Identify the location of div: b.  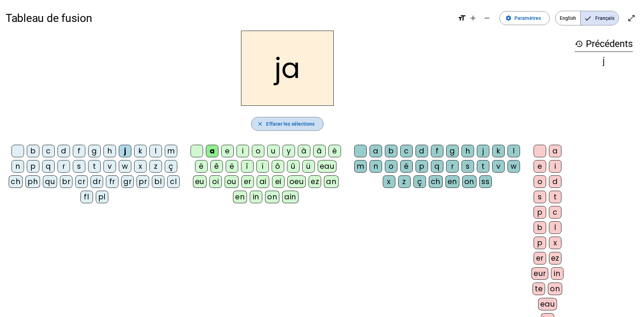
(33, 151).